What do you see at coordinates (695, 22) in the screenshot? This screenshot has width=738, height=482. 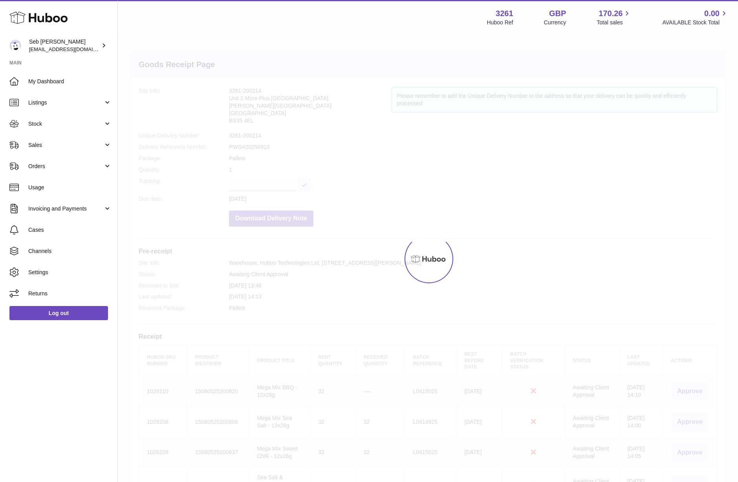 I see `span: AVAILABLE Stock Total` at bounding box center [695, 22].